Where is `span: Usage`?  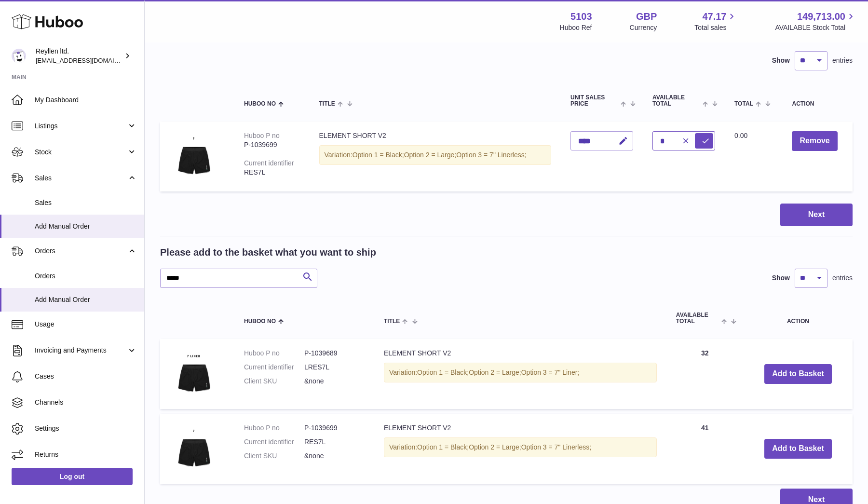 span: Usage is located at coordinates (86, 324).